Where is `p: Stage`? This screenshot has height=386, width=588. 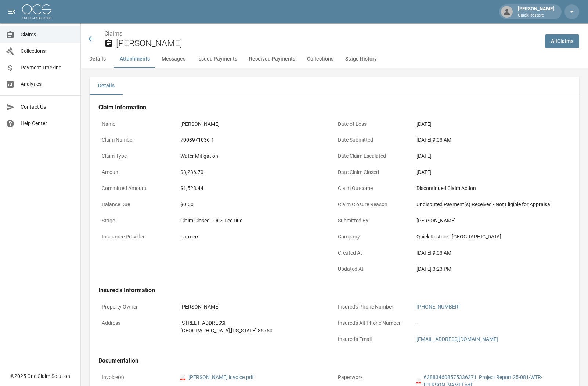
p: Stage is located at coordinates (137, 221).